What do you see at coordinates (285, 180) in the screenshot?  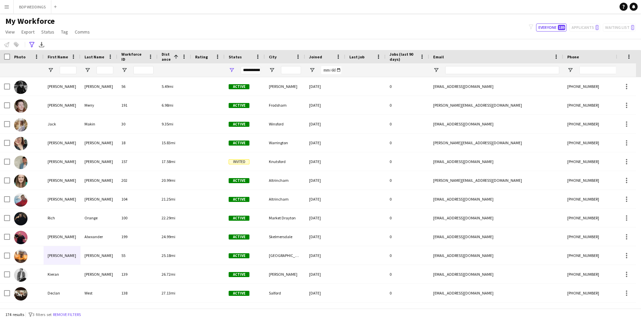 I see `div: Altrincham` at bounding box center [285, 180].